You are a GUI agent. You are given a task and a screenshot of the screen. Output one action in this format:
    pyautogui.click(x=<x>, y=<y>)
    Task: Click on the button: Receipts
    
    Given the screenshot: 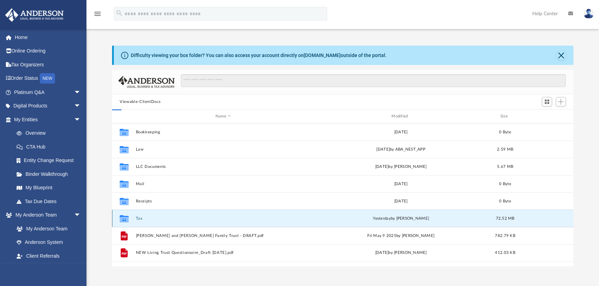 What is the action you would take?
    pyautogui.click(x=223, y=201)
    